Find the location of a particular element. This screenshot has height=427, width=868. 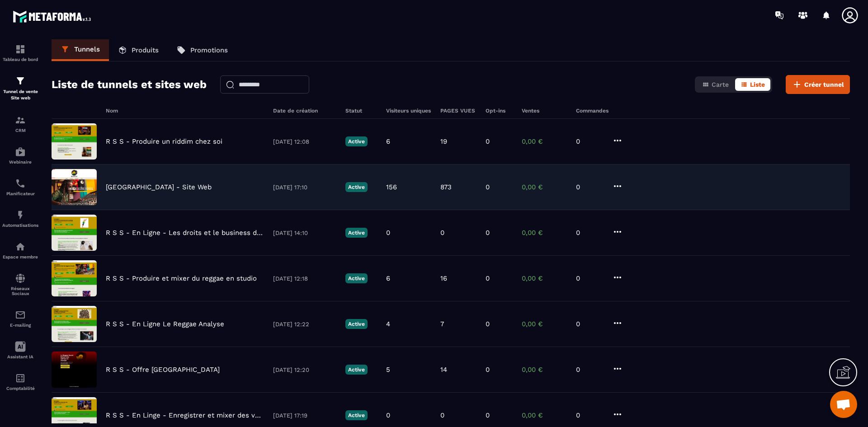

p: 873 is located at coordinates (446, 187).